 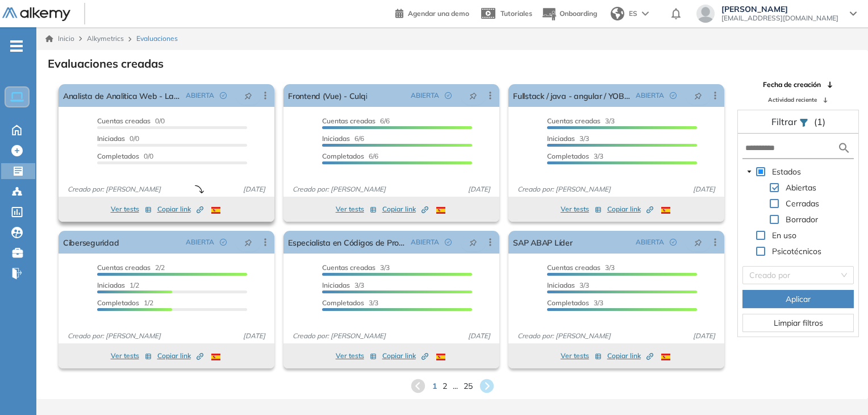 What do you see at coordinates (157, 39) in the screenshot?
I see `span: Evaluaciones` at bounding box center [157, 39].